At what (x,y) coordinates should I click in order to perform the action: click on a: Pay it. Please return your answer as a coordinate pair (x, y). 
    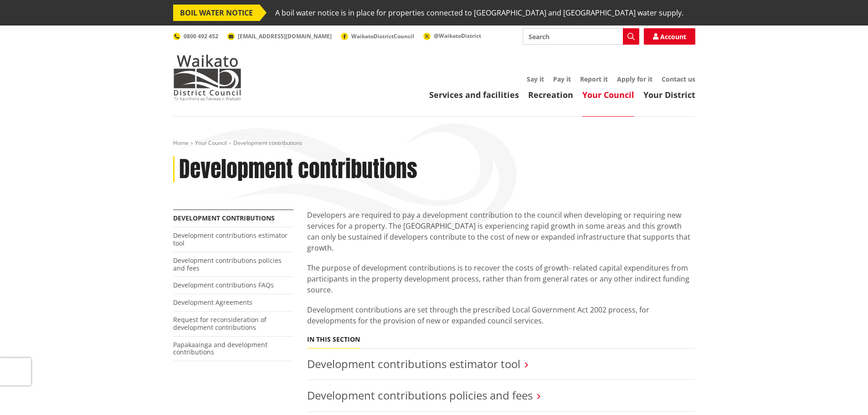
    Looking at the image, I should click on (562, 79).